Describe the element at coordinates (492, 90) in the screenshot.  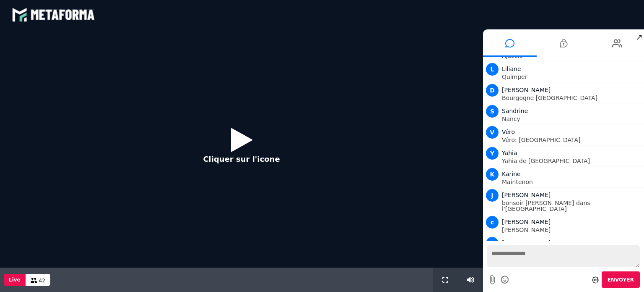
I see `span: D` at that location.